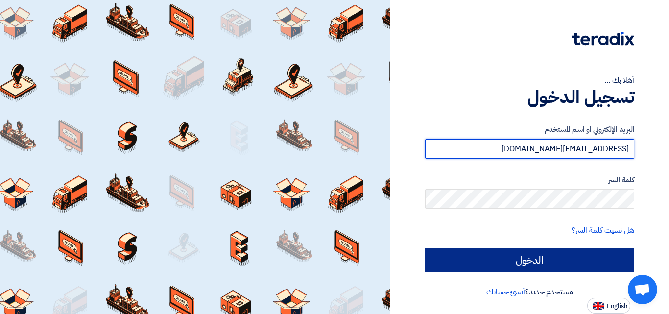 The width and height of the screenshot is (669, 314). What do you see at coordinates (603, 230) in the screenshot?
I see `a: هل نسيت كلمة السر؟` at bounding box center [603, 230].